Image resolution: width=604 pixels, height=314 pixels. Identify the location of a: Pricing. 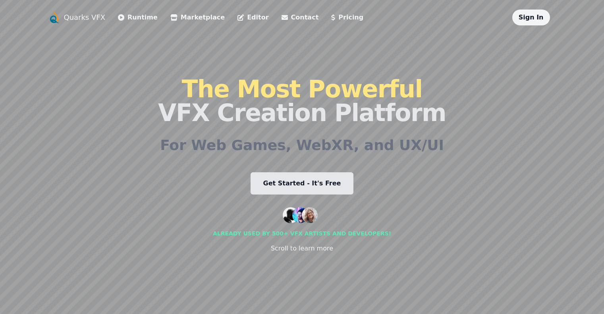
(347, 17).